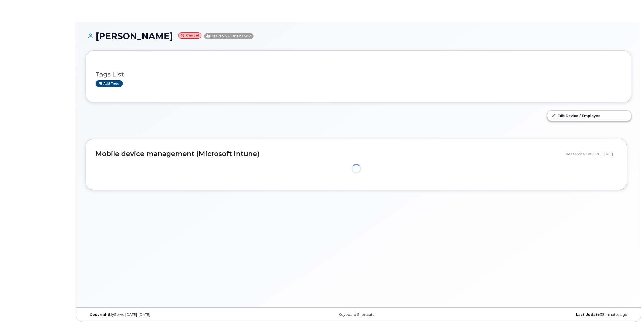 The width and height of the screenshot is (644, 322). I want to click on strong: Last Update, so click(587, 314).